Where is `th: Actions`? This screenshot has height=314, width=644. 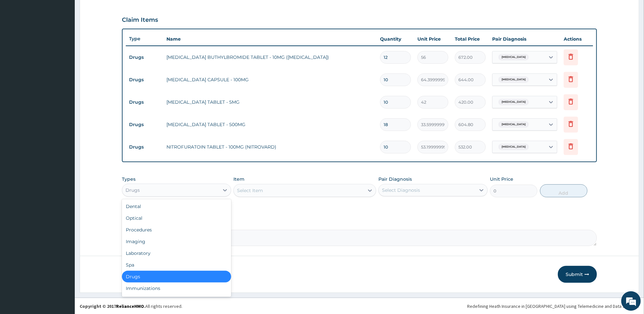 th: Actions is located at coordinates (577, 39).